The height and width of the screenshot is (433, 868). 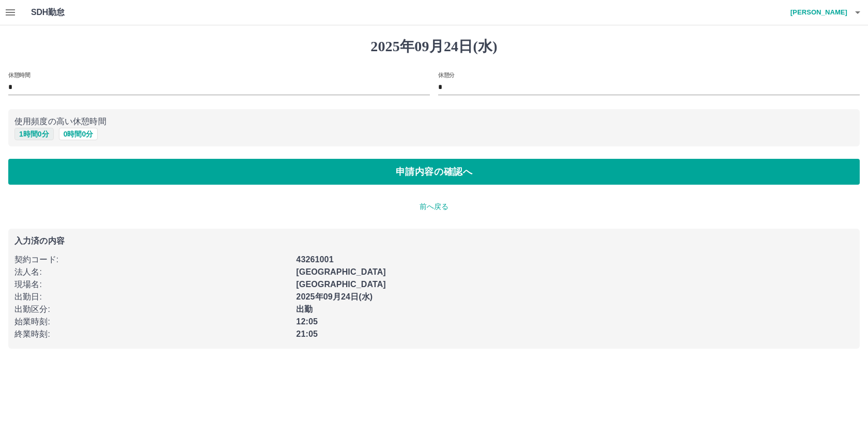 What do you see at coordinates (446, 75) in the screenshot?
I see `label: 休憩分` at bounding box center [446, 75].